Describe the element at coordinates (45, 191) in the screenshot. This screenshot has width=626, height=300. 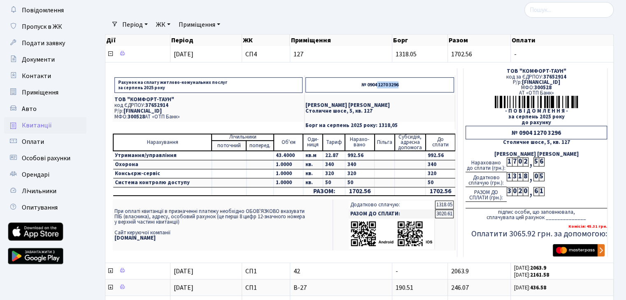
I see `a: Лічильники` at that location.